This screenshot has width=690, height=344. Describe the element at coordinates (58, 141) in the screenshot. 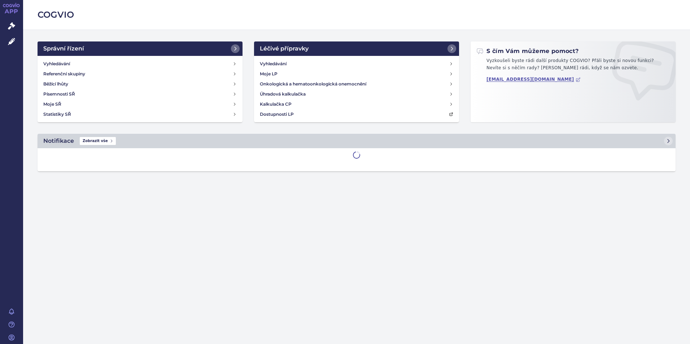

I see `h2: Notifikace` at that location.